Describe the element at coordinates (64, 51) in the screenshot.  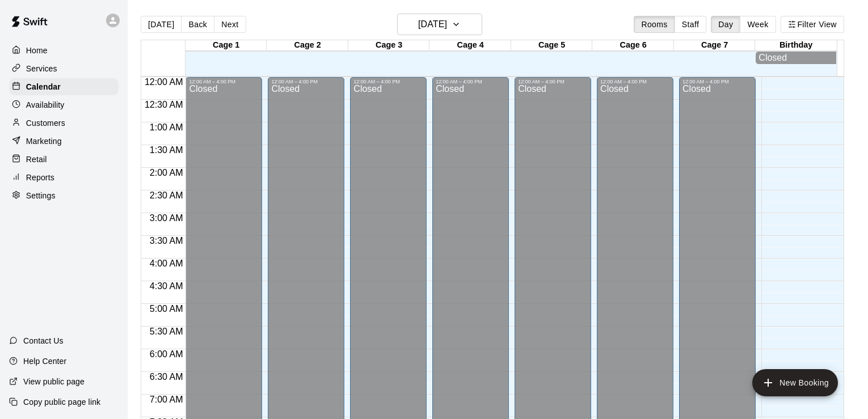
I see `div: Home` at that location.